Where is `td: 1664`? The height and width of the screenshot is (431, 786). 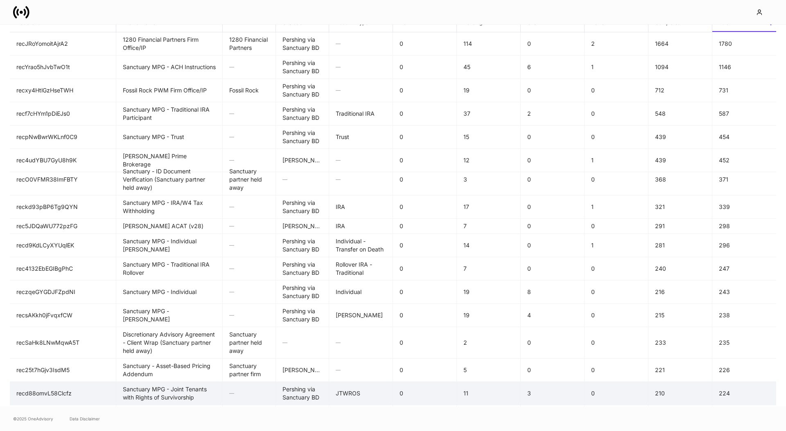 td: 1664 is located at coordinates (680, 44).